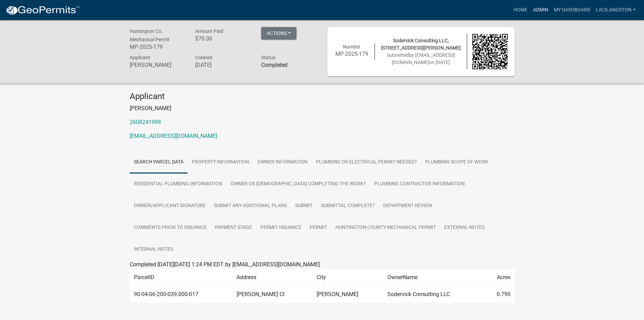 The image size is (644, 320). Describe the element at coordinates (279, 33) in the screenshot. I see `button: Actions` at that location.